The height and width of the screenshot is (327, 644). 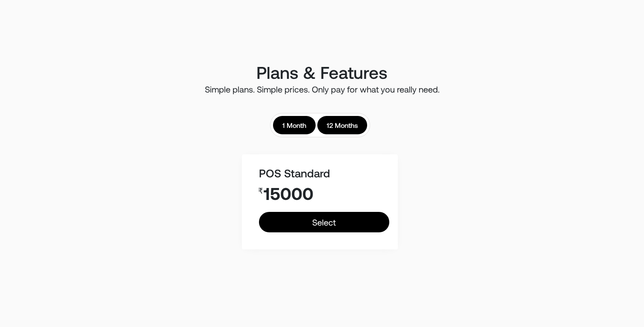 What do you see at coordinates (322, 89) in the screenshot?
I see `p: Simple plans. Simple prices. Only pay for what you really need.` at bounding box center [322, 89].